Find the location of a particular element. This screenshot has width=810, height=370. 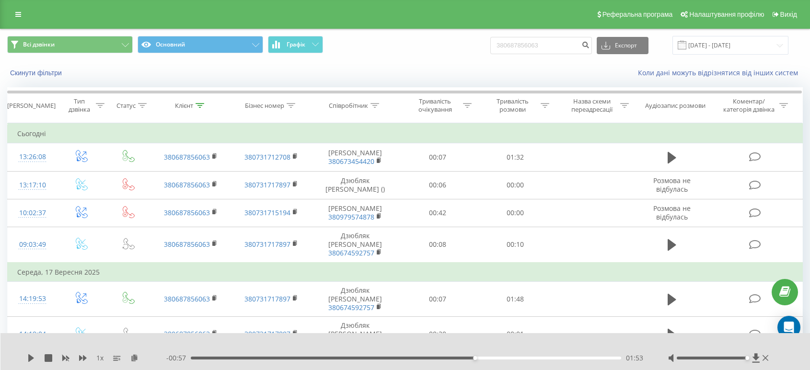

span: - 00:57 is located at coordinates (178, 358).